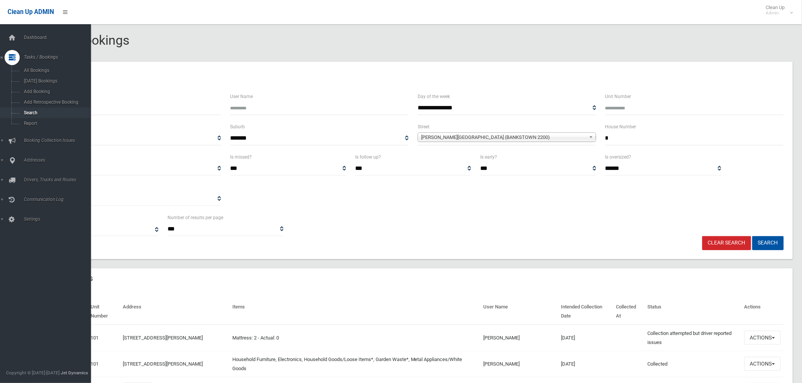 The height and width of the screenshot is (383, 802). What do you see at coordinates (237, 127) in the screenshot?
I see `label: Suburb` at bounding box center [237, 127].